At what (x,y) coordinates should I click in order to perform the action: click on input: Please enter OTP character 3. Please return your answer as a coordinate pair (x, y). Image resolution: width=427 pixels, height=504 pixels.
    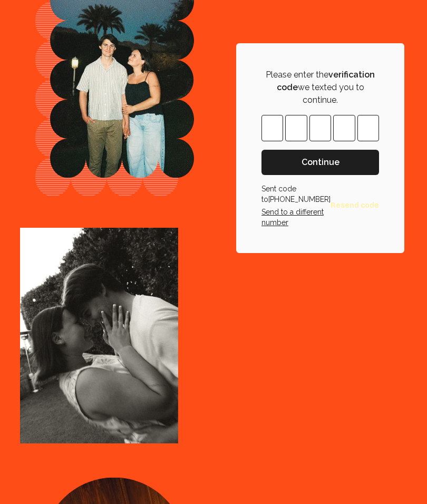
    Looking at the image, I should click on (320, 128).